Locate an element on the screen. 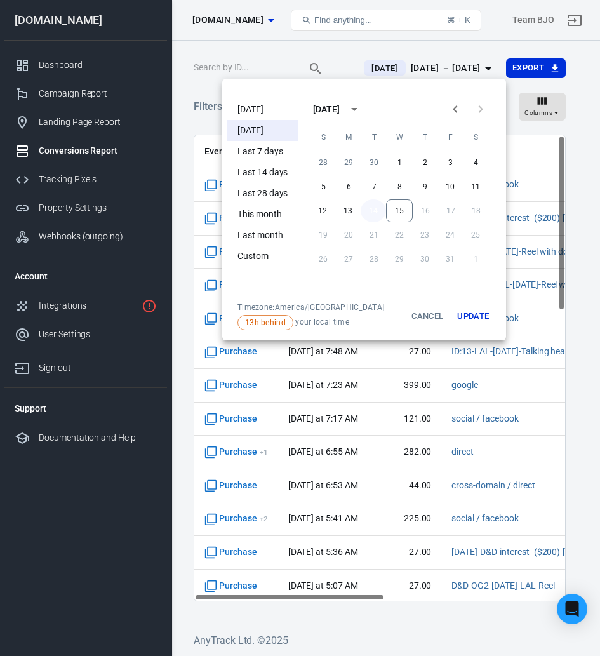  li: Last 28 days is located at coordinates (262, 193).